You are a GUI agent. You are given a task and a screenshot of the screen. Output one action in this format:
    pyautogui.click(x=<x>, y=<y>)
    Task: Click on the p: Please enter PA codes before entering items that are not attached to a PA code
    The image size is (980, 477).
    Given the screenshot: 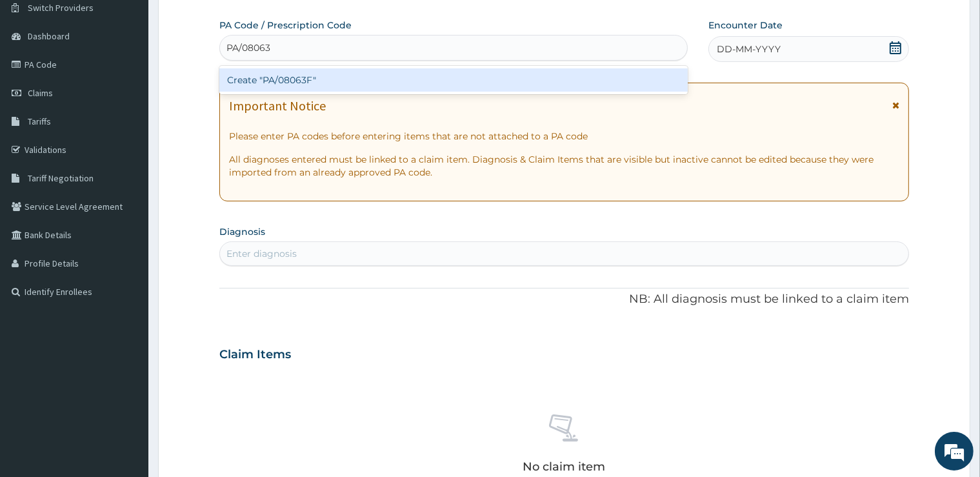 What is the action you would take?
    pyautogui.click(x=564, y=136)
    